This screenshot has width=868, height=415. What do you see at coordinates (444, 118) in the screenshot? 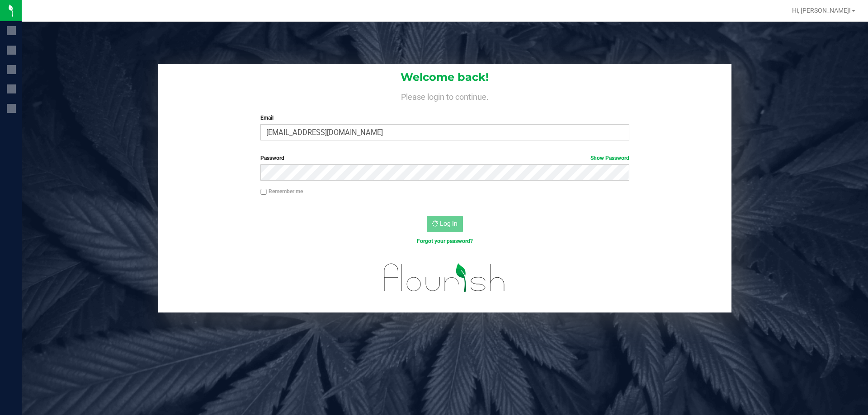
I see `label: Email` at bounding box center [444, 118].